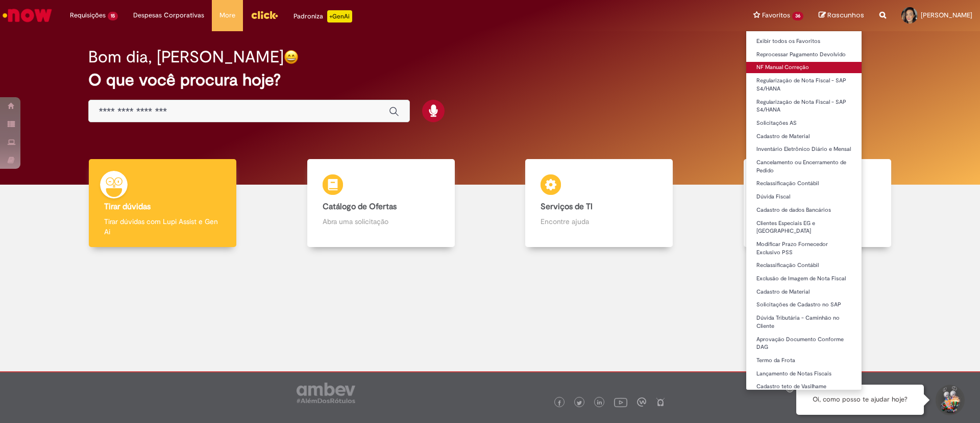 This screenshot has width=980, height=423. Describe the element at coordinates (804, 304) in the screenshot. I see `a: Solicitações de Cadastro no SAP` at that location.